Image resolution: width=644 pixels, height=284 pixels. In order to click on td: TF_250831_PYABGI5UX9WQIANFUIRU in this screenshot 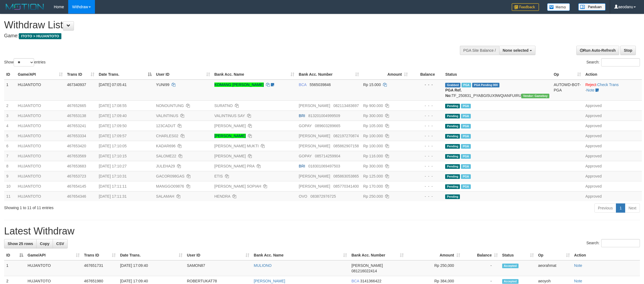, I will do `click(497, 90)`.